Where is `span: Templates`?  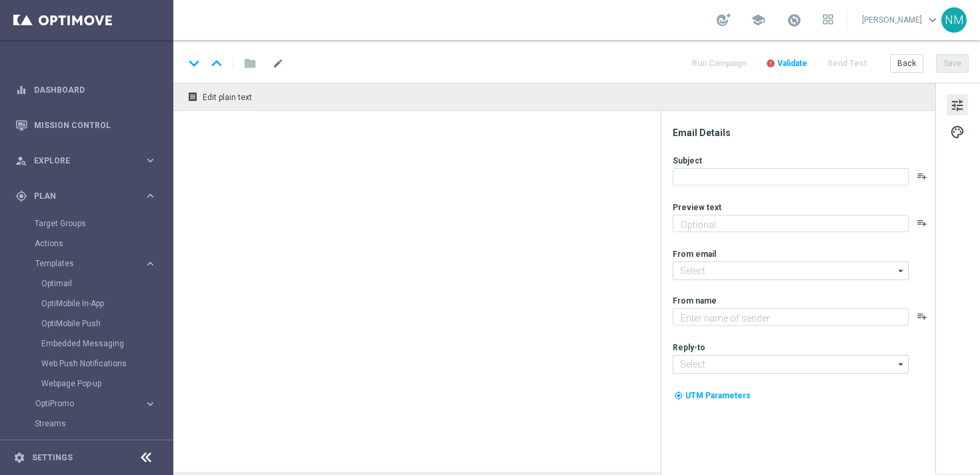
span: Templates is located at coordinates (82, 263).